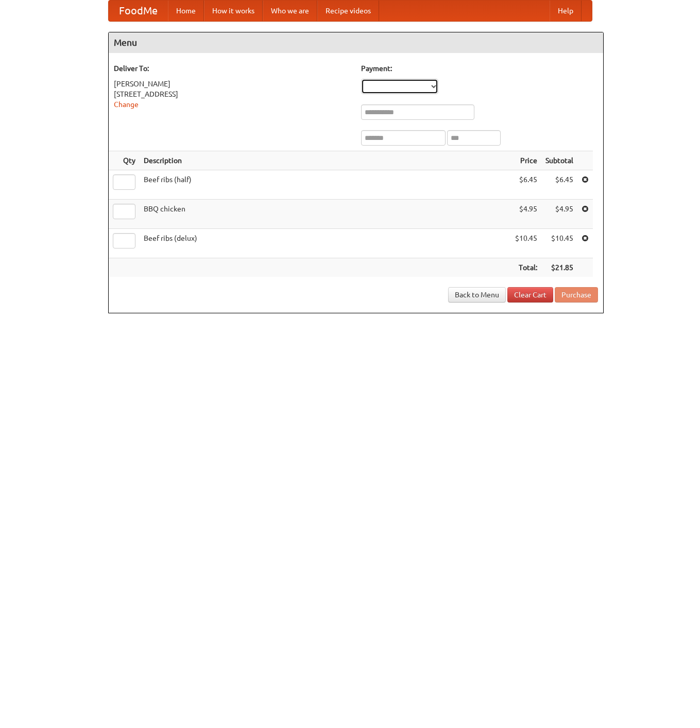  What do you see at coordinates (138, 10) in the screenshot?
I see `a: FoodMe` at bounding box center [138, 10].